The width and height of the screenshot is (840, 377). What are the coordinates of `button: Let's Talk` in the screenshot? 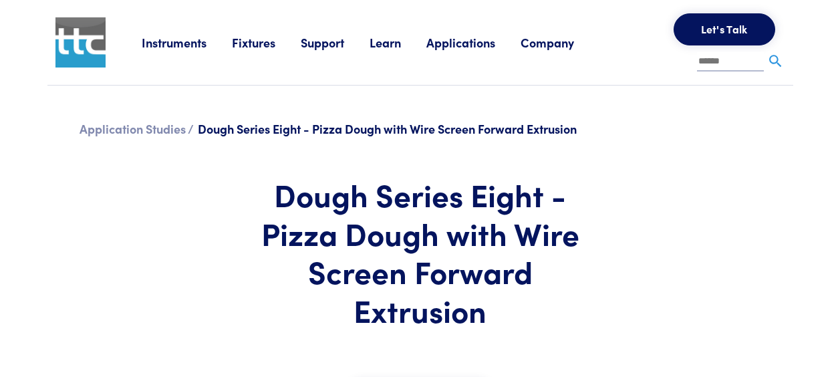 It's located at (725, 29).